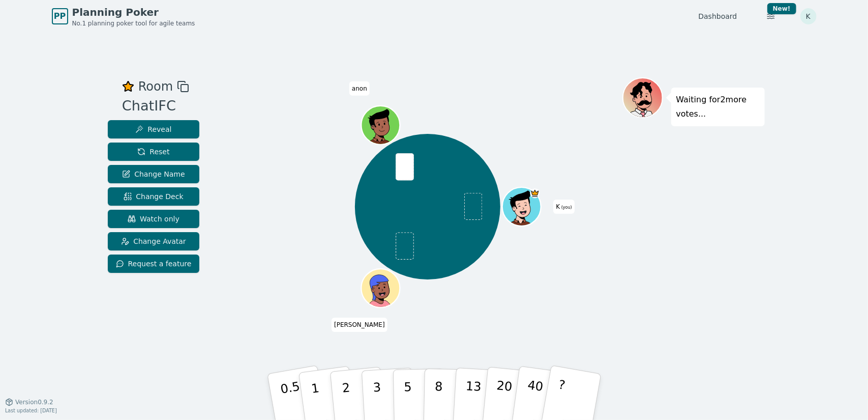 Image resolution: width=868 pixels, height=420 pixels. Describe the element at coordinates (718, 16) in the screenshot. I see `a: Dashboard` at that location.